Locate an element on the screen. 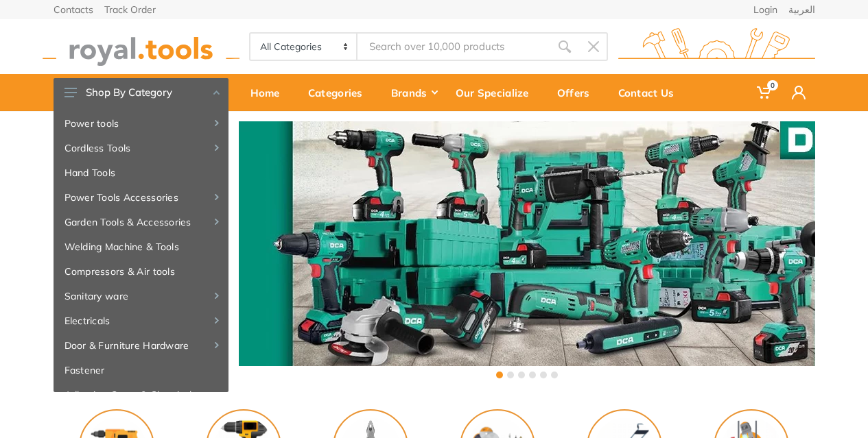  a: Door & Furniture Hardware is located at coordinates (141, 346).